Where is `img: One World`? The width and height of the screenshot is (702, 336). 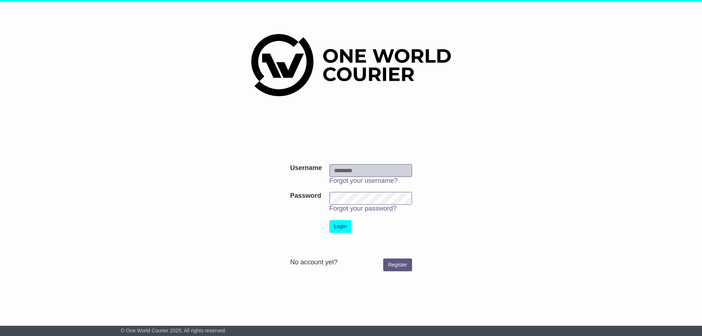 img: One World is located at coordinates (351, 65).